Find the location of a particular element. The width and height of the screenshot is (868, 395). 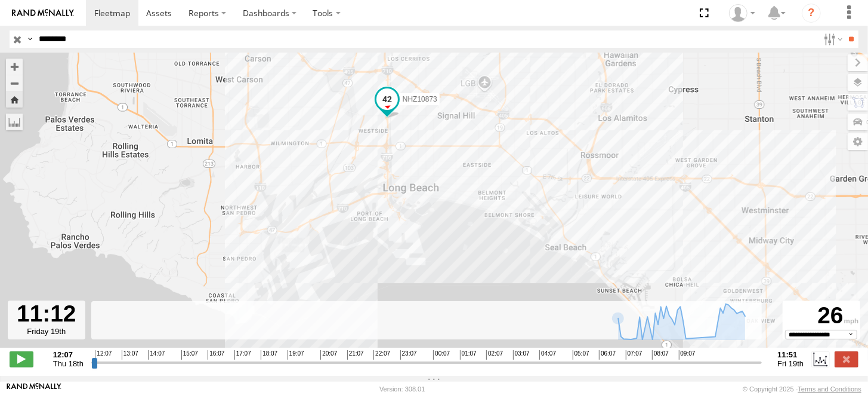

img: rand-logo.svg is located at coordinates (43, 13).